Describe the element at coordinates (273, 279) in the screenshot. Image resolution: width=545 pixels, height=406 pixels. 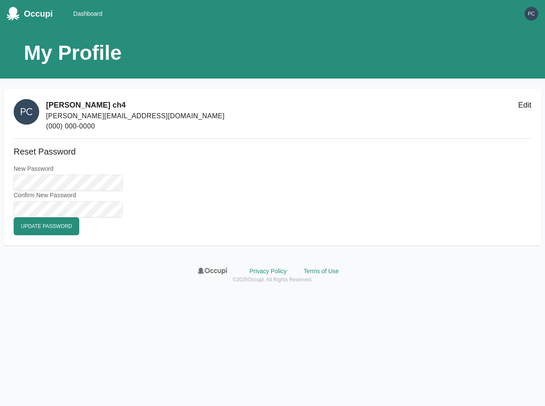
I see `p: © 2025 Occupi. All Rights Reserved.` at that location.